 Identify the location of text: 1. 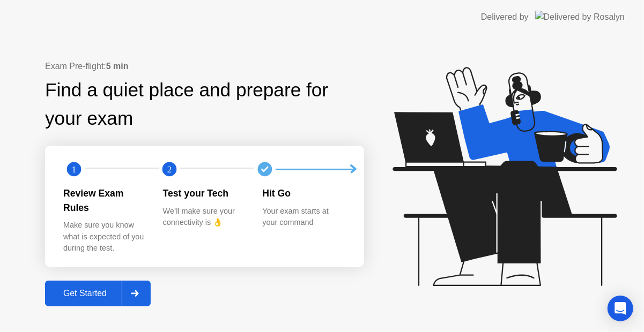
(74, 169).